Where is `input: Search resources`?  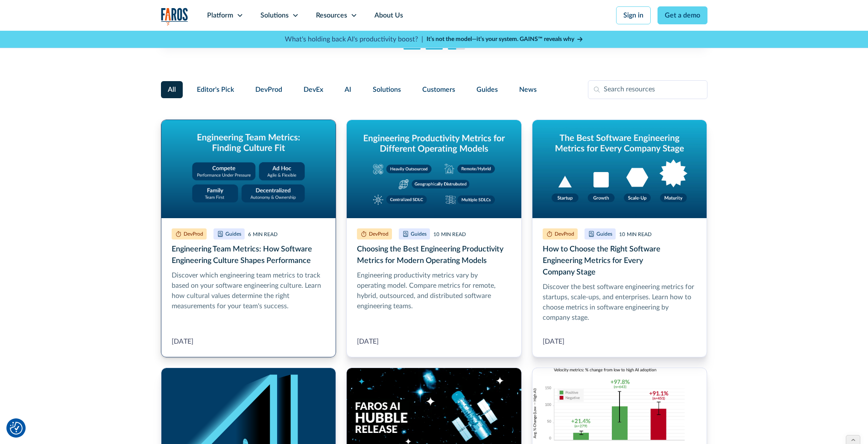
input: Search resources is located at coordinates (648, 90).